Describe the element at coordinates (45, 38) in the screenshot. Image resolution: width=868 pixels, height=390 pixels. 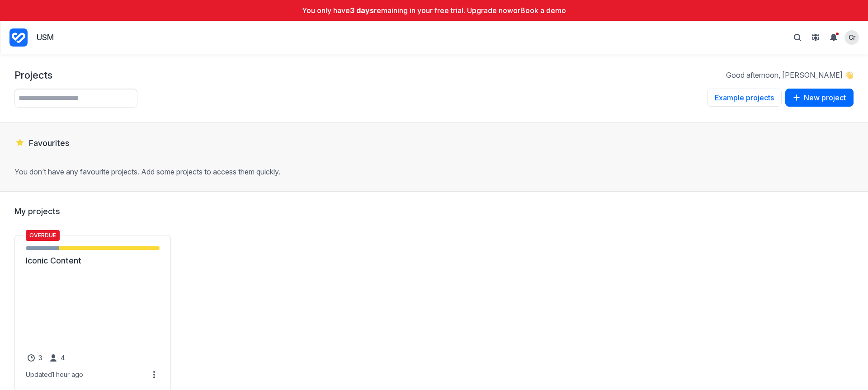
I see `p: USM` at that location.